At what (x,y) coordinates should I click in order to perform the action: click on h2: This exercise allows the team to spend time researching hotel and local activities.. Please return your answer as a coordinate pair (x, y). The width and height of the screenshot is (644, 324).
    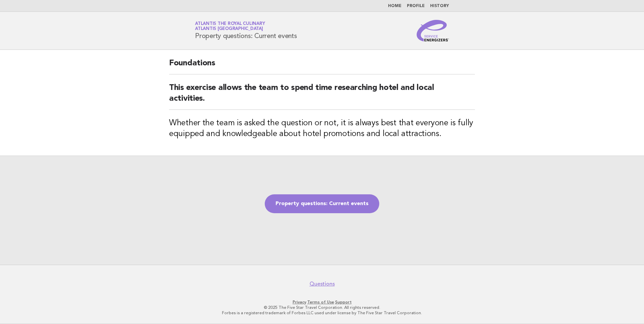
    Looking at the image, I should click on (322, 96).